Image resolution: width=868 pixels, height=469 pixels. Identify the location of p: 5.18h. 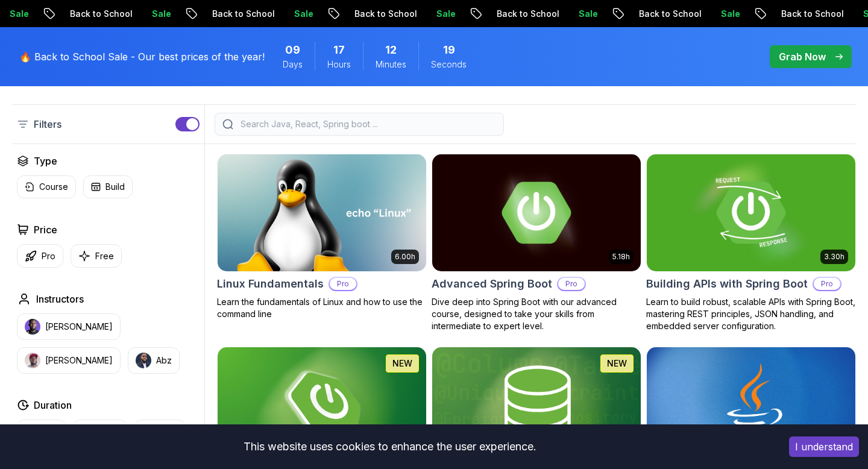
(621, 257).